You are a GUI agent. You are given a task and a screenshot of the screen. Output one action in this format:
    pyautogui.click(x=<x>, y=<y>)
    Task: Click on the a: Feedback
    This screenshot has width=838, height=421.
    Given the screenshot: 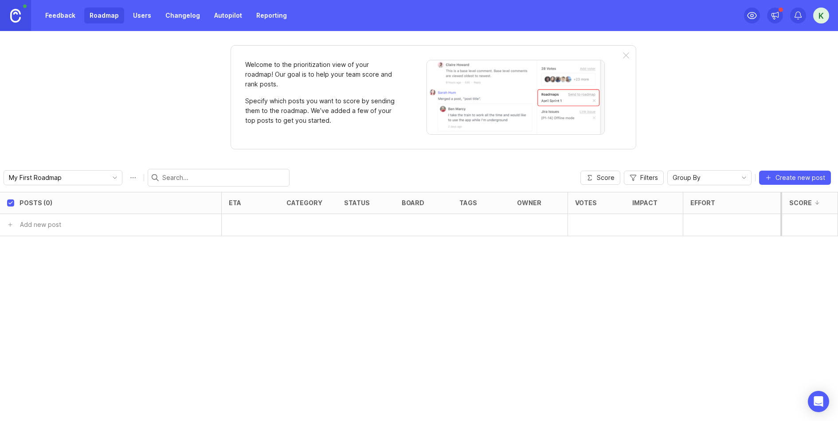 What is the action you would take?
    pyautogui.click(x=60, y=16)
    